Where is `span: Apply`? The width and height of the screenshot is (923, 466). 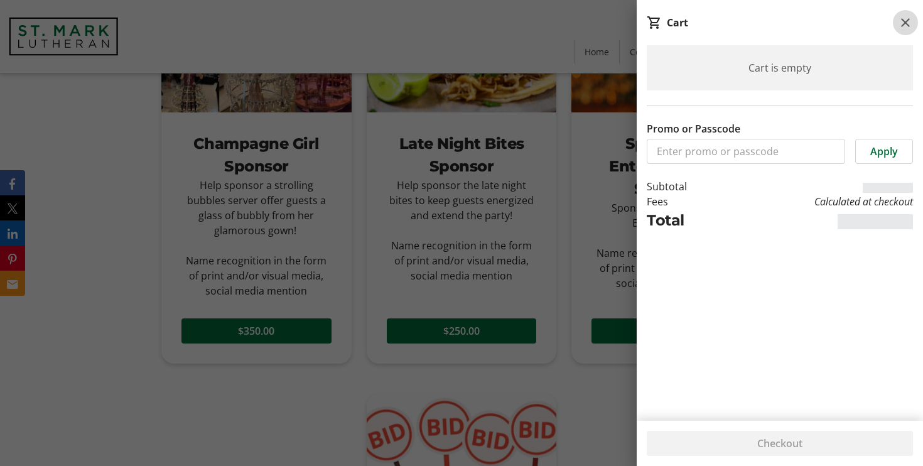
span: Apply is located at coordinates (884, 151).